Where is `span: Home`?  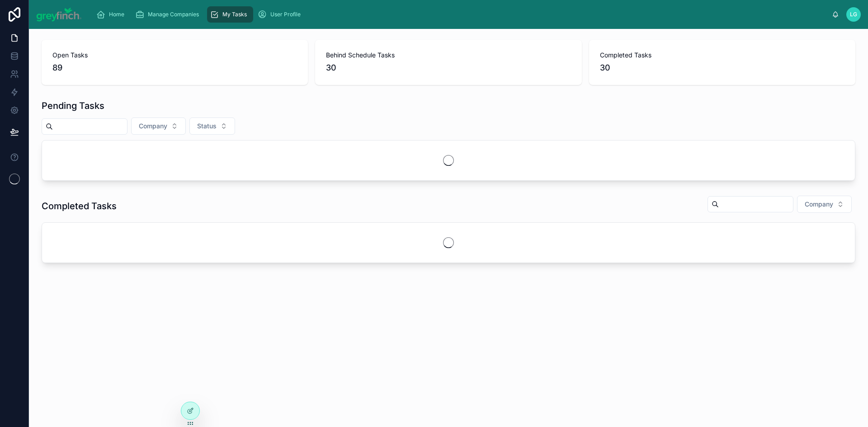 span: Home is located at coordinates (117, 15).